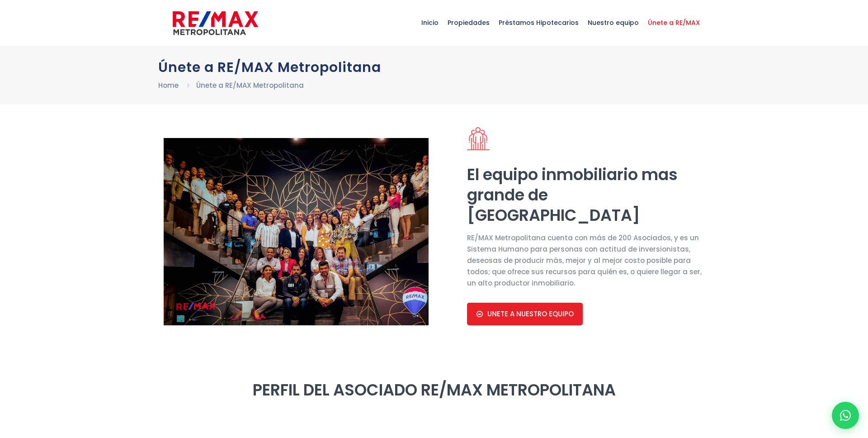  I want to click on span: Propiedades, so click(468, 23).